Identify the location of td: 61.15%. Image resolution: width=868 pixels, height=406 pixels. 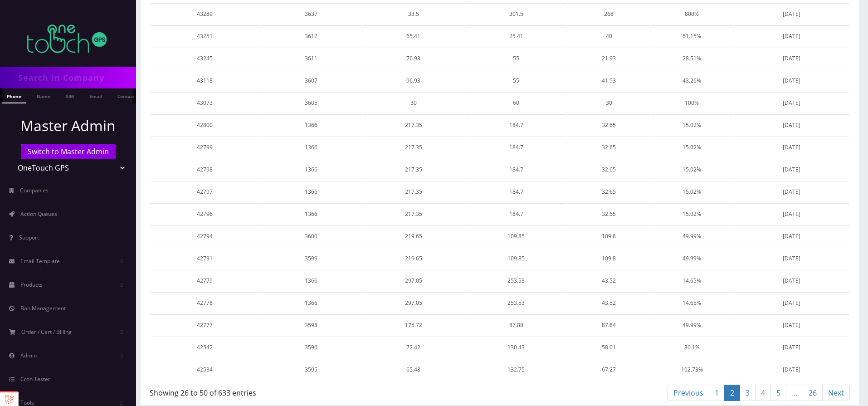
(691, 36).